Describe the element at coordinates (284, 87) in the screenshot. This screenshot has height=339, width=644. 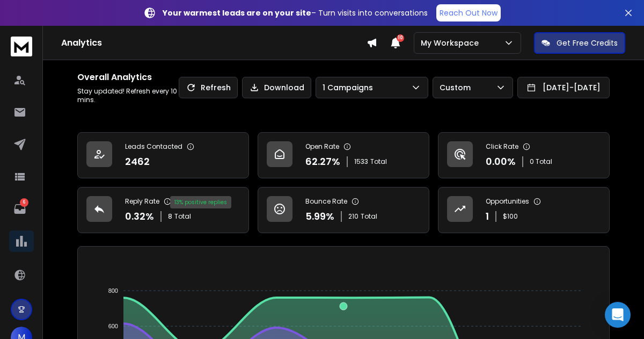
I see `p: Download` at that location.